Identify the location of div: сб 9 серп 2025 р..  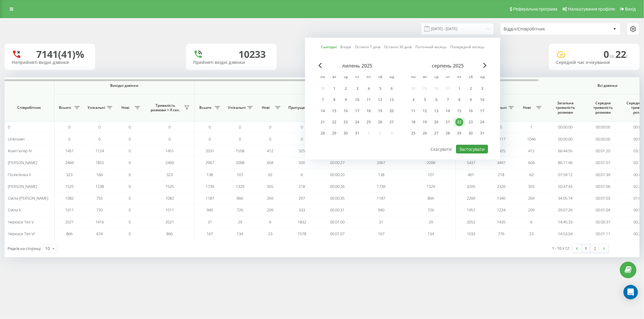
(471, 100).